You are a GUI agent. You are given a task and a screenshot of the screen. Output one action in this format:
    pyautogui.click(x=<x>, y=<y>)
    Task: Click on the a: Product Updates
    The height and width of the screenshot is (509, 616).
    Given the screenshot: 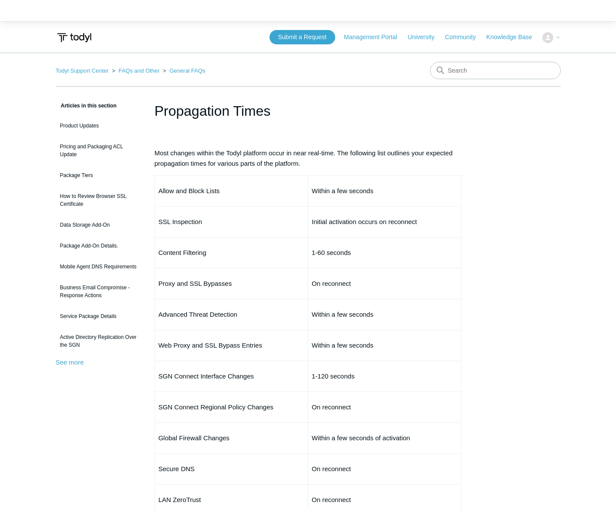 What is the action you would take?
    pyautogui.click(x=98, y=126)
    